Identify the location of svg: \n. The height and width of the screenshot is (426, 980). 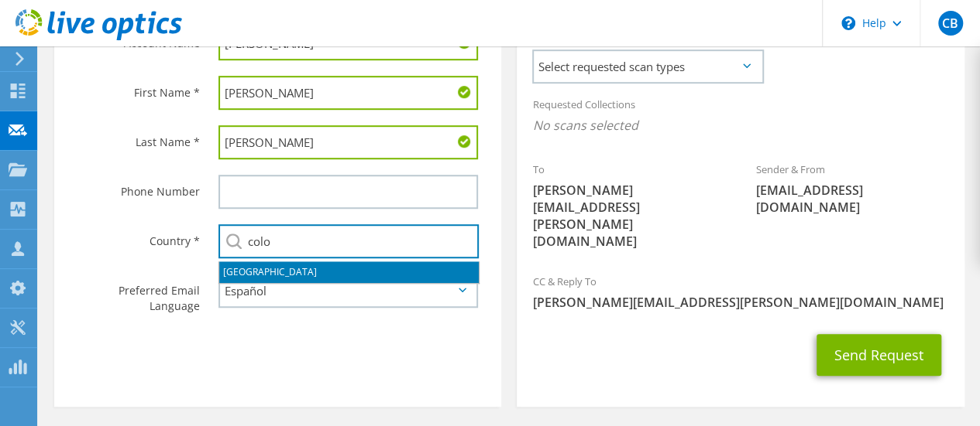
(848, 24).